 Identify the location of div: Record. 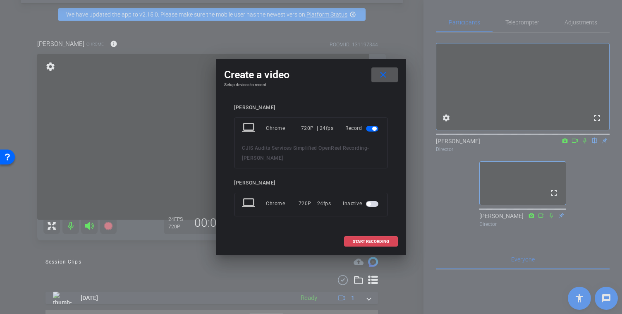
(363, 128).